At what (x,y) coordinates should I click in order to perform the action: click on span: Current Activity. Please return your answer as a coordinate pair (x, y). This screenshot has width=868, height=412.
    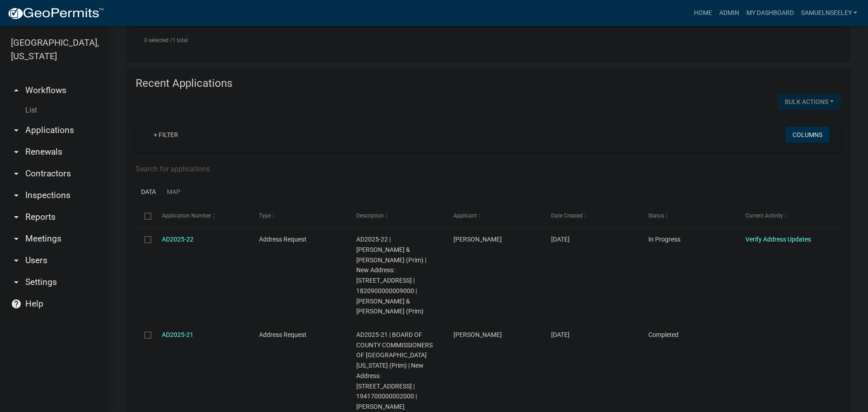
    Looking at the image, I should click on (764, 216).